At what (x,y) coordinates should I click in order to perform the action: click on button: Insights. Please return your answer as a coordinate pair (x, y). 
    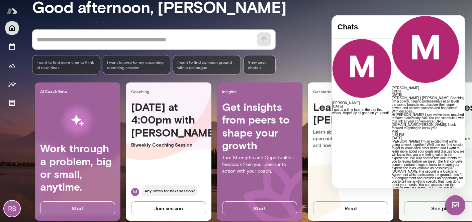
    Looking at the image, I should click on (12, 84).